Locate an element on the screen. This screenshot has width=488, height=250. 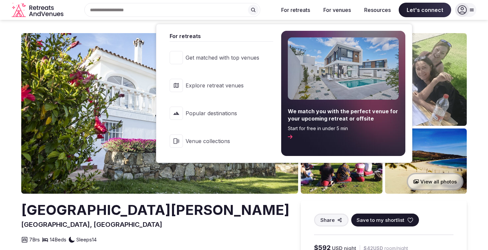
button: For venues is located at coordinates (337, 10).